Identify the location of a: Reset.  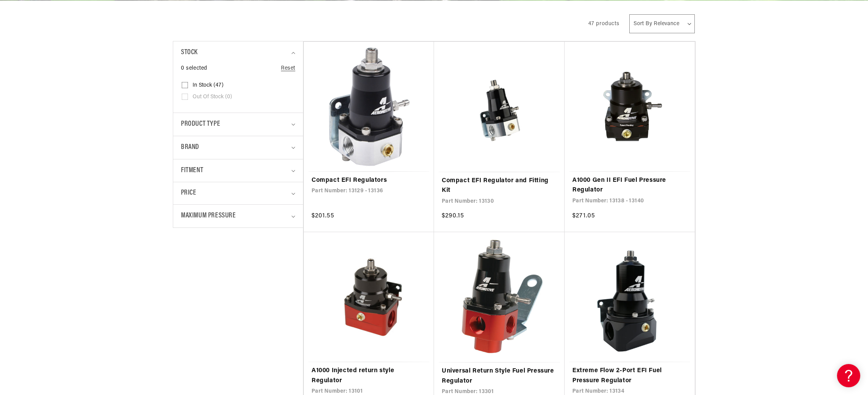
(288, 69).